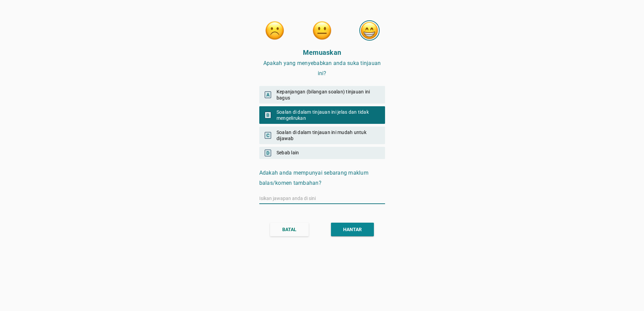  Describe the element at coordinates (268, 135) in the screenshot. I see `span: C` at that location.